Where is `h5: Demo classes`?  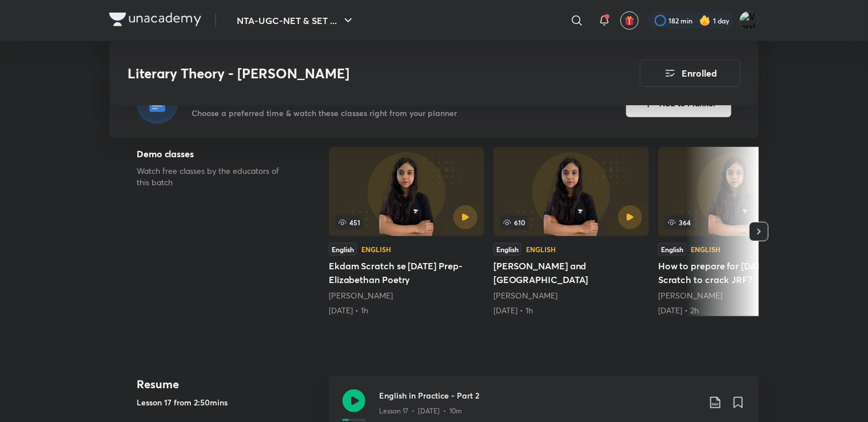
h5: Demo classes is located at coordinates (215, 154).